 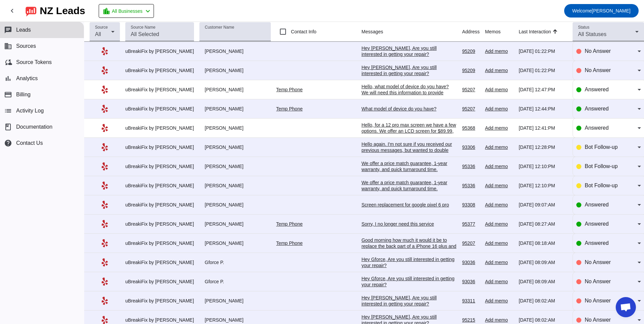 What do you see at coordinates (471, 71) in the screenshot?
I see `div: 95209` at bounding box center [471, 71].